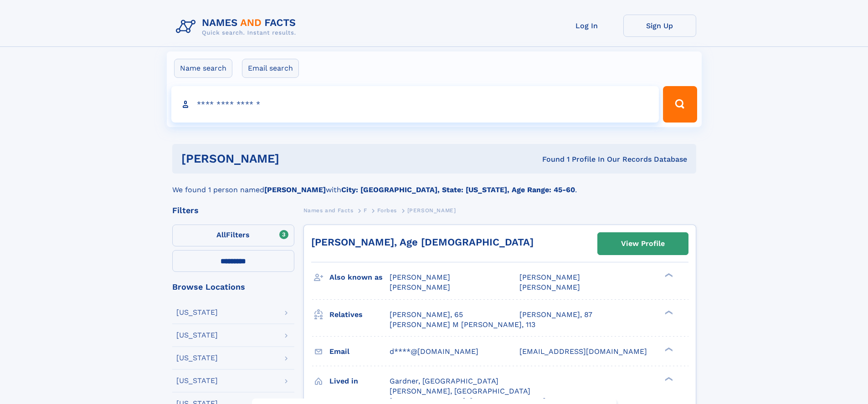 Image resolution: width=868 pixels, height=404 pixels. What do you see at coordinates (329, 210) in the screenshot?
I see `a: Names and Facts` at bounding box center [329, 210].